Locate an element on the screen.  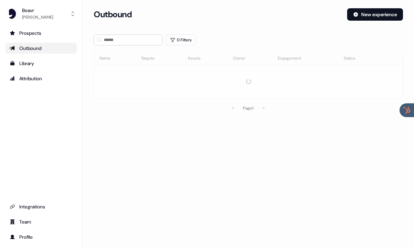
div: Team is located at coordinates (41, 222).